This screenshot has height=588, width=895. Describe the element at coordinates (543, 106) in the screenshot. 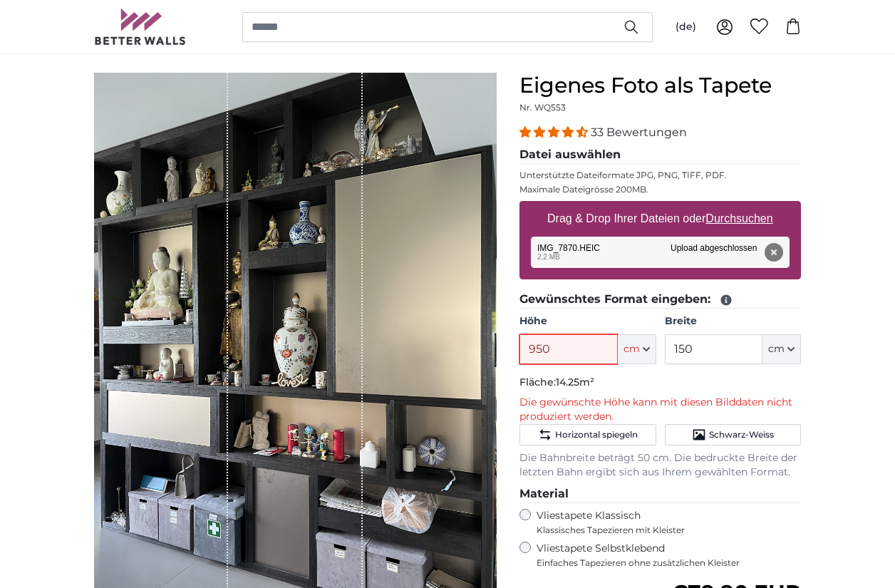

I see `span: Nr. WQ553` at that location.